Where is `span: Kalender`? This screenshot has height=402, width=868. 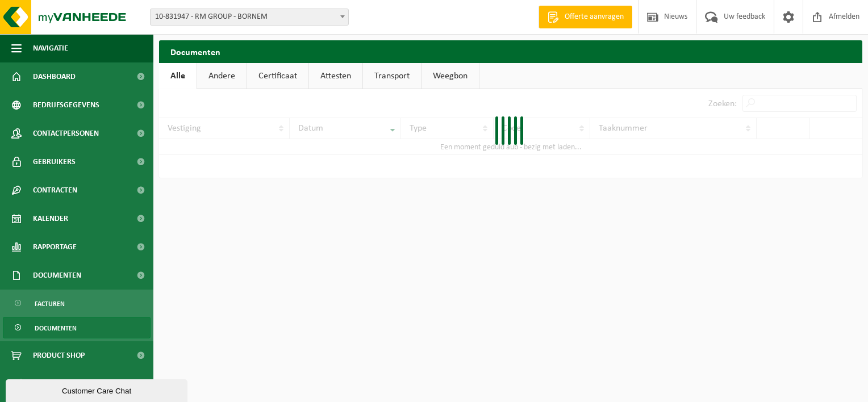
span: Kalender is located at coordinates (51, 219).